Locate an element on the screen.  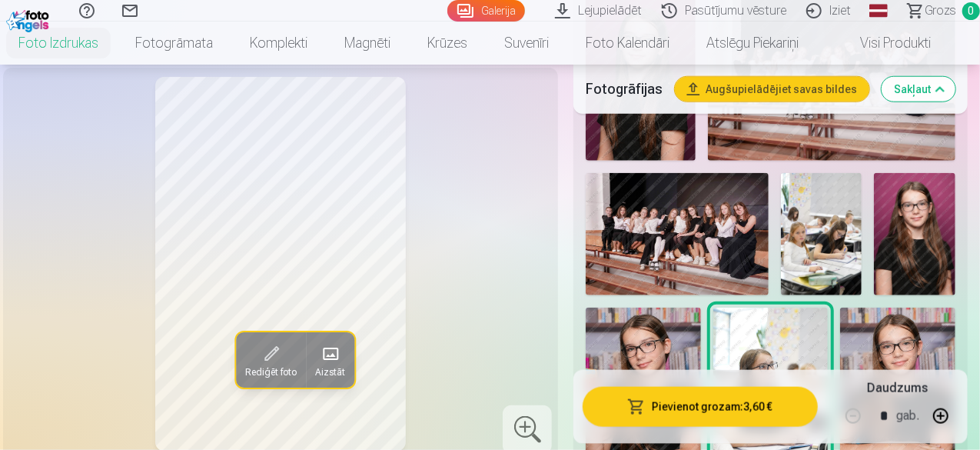
button: Rediģēt foto is located at coordinates (270, 360).